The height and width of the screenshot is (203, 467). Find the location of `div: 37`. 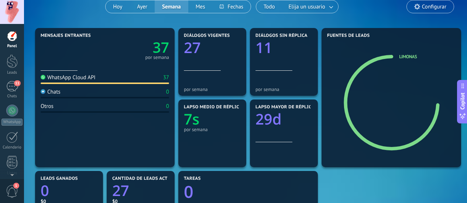

div: 37 is located at coordinates (166, 77).